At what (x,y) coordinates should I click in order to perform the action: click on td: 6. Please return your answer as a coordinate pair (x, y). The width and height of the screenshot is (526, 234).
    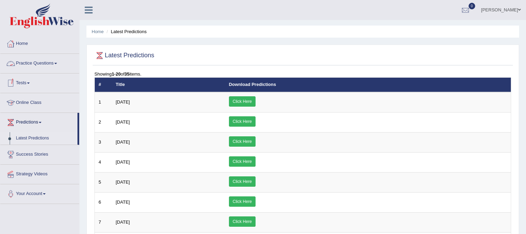
    Looking at the image, I should click on (103, 203).